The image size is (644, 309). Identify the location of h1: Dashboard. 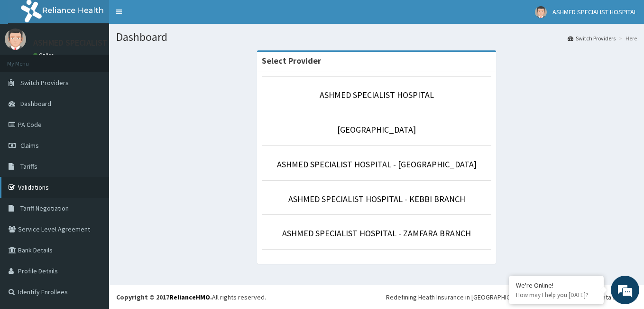
(376, 37).